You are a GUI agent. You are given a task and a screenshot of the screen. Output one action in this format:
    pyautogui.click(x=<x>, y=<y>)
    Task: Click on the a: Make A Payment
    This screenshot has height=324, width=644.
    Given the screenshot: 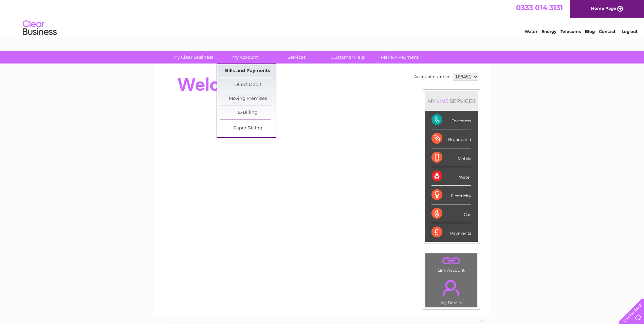 What is the action you would take?
    pyautogui.click(x=400, y=57)
    